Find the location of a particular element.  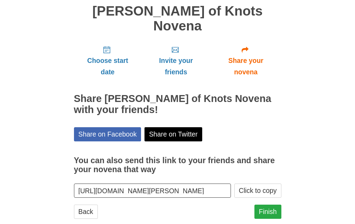

a: Share on Facebook is located at coordinates (107, 134).